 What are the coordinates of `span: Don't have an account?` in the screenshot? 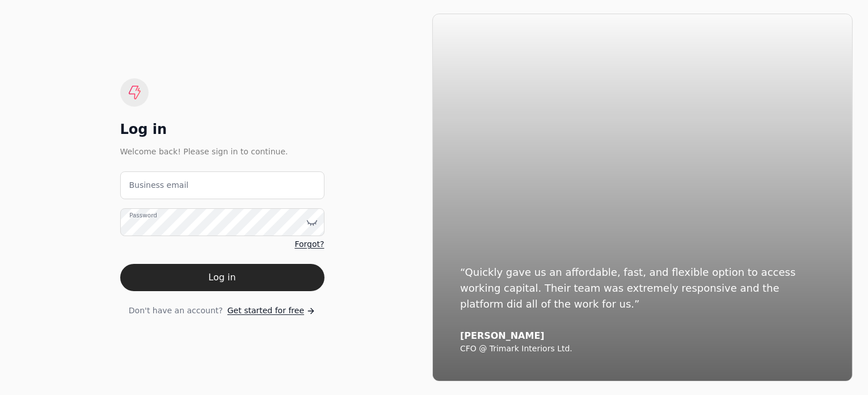 It's located at (176, 310).